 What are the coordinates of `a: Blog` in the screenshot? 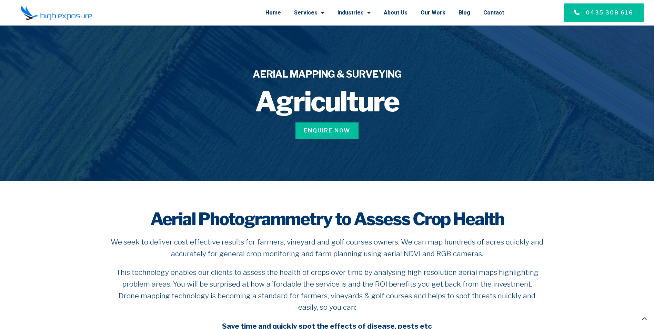 It's located at (465, 13).